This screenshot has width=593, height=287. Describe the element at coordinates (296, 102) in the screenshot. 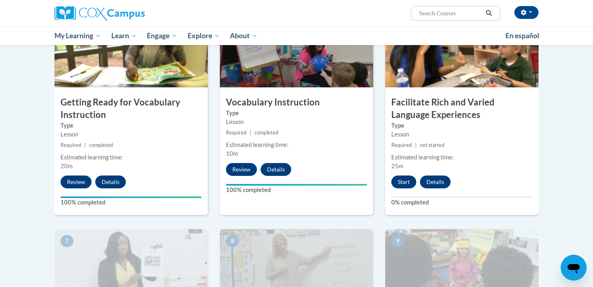

I see `h3: Vocabulary Instruction` at that location.